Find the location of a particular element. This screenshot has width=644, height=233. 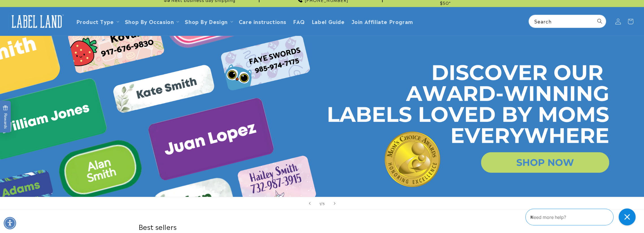

span: Join Affiliate Program is located at coordinates (382, 21).